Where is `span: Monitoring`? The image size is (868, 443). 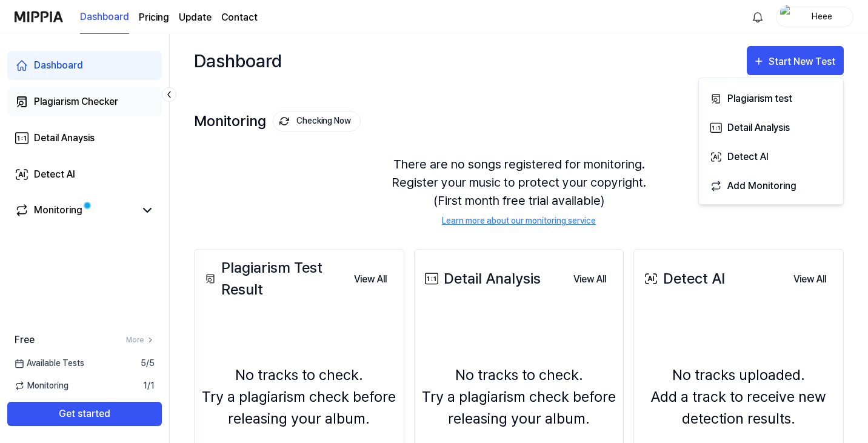
span: Monitoring is located at coordinates (41, 386).